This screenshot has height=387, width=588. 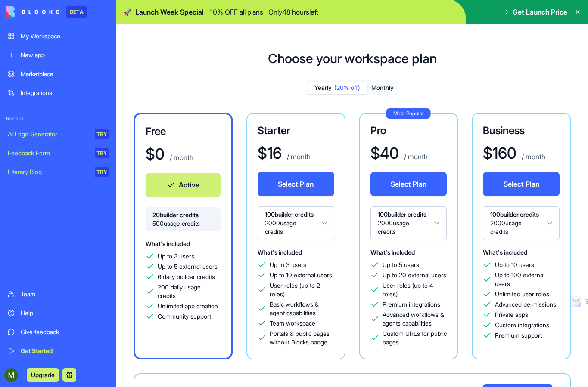 I want to click on span: 20 builder credits, so click(x=183, y=215).